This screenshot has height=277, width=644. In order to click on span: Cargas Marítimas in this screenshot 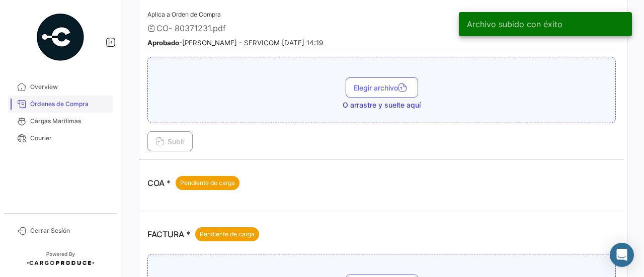, I will do `click(70, 121)`.